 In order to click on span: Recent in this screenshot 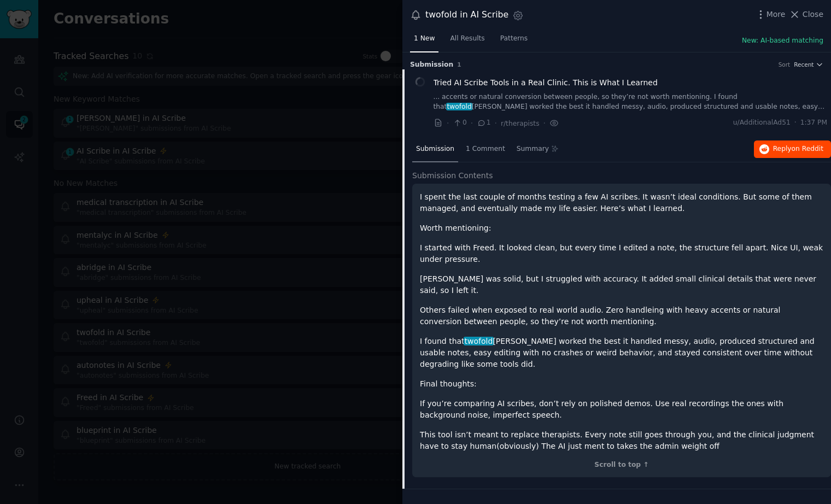, I will do `click(804, 64)`.